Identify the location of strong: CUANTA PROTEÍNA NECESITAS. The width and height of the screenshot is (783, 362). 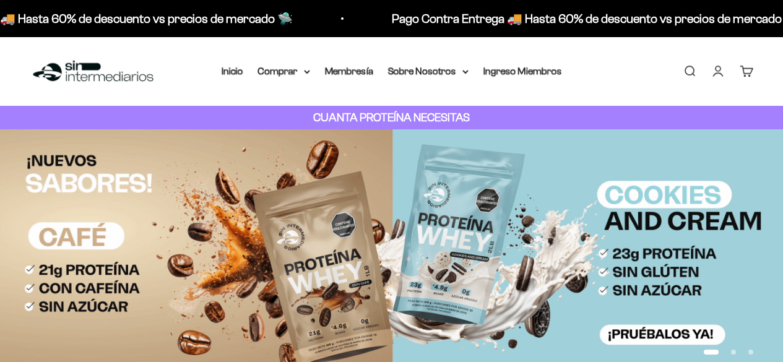
(391, 117).